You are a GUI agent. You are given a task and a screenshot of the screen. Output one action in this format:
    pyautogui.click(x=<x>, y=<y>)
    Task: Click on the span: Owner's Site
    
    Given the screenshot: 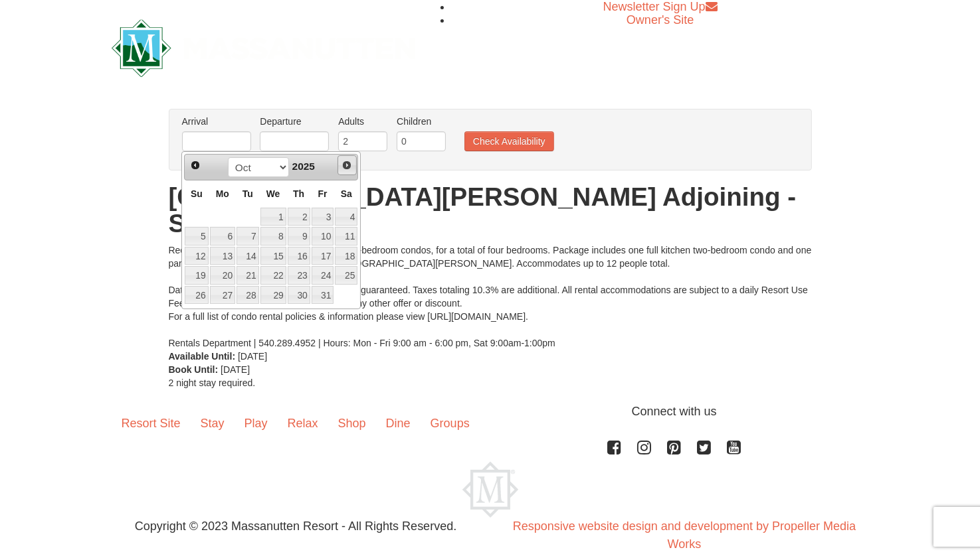 What is the action you would take?
    pyautogui.click(x=660, y=20)
    